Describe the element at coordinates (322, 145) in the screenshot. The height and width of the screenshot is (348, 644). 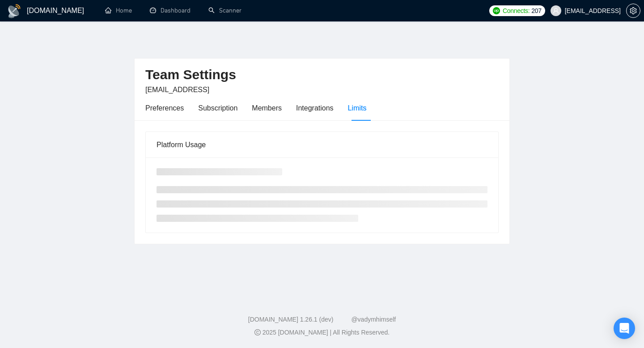
I see `div: Platform Usage` at that location.